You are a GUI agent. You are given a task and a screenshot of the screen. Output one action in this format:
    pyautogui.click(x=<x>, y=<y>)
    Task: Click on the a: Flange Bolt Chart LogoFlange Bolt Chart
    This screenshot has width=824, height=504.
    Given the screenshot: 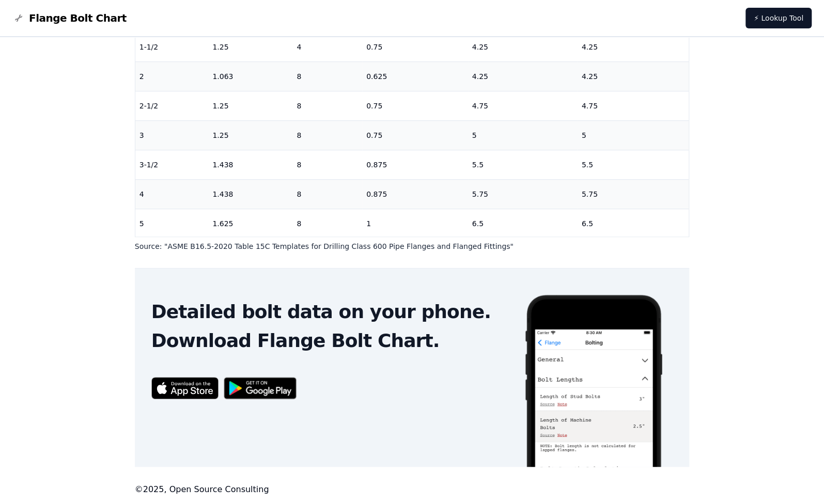 What is the action you would take?
    pyautogui.click(x=69, y=18)
    